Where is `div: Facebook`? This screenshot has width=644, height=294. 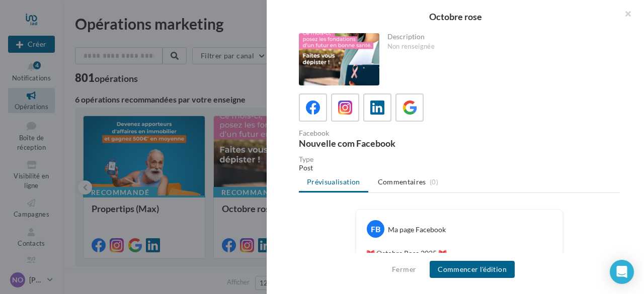 div: Facebook is located at coordinates (377, 133).